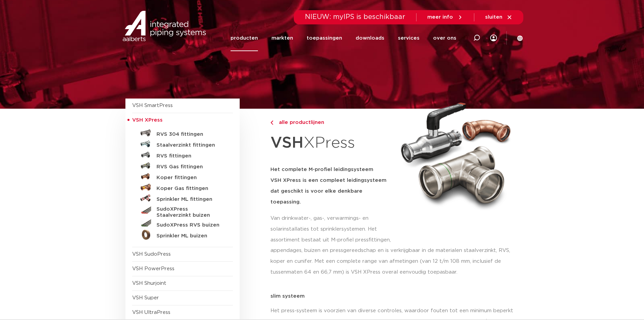 This screenshot has height=320, width=644. Describe the element at coordinates (152, 254) in the screenshot. I see `span: VSH SudoPress` at that location.